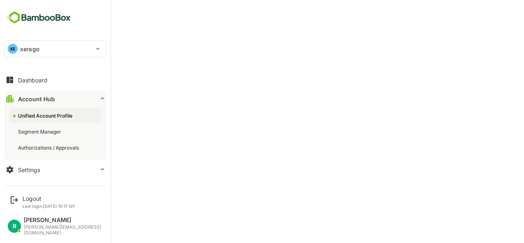  I want to click on div: Segment Manager, so click(40, 131).